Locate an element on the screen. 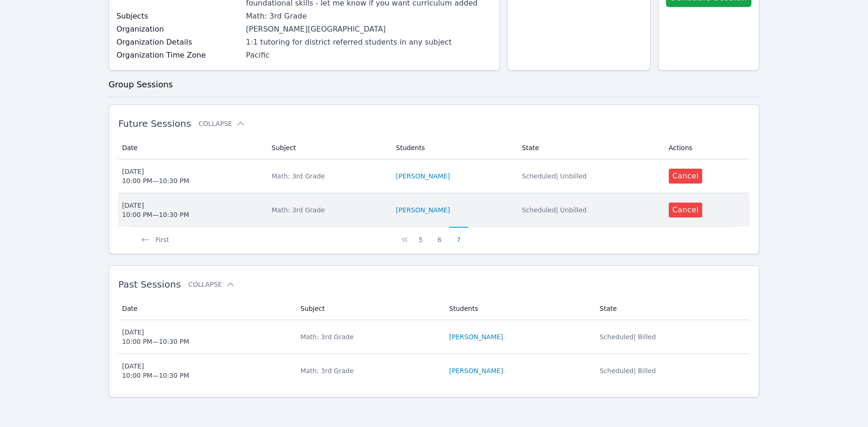  label: Organization is located at coordinates (179, 30).